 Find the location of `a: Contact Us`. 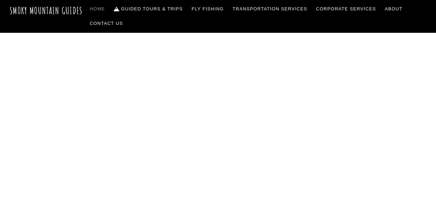

a: Contact Us is located at coordinates (106, 23).